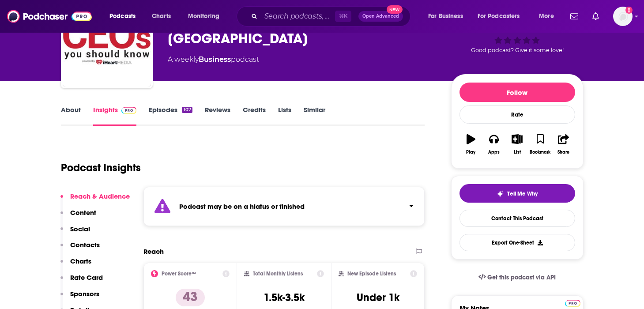 This screenshot has width=644, height=309. What do you see at coordinates (378, 297) in the screenshot?
I see `h3: Under 1k` at bounding box center [378, 297].